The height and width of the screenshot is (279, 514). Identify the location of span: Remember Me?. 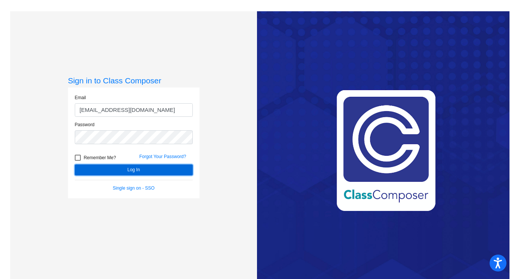
(100, 158).